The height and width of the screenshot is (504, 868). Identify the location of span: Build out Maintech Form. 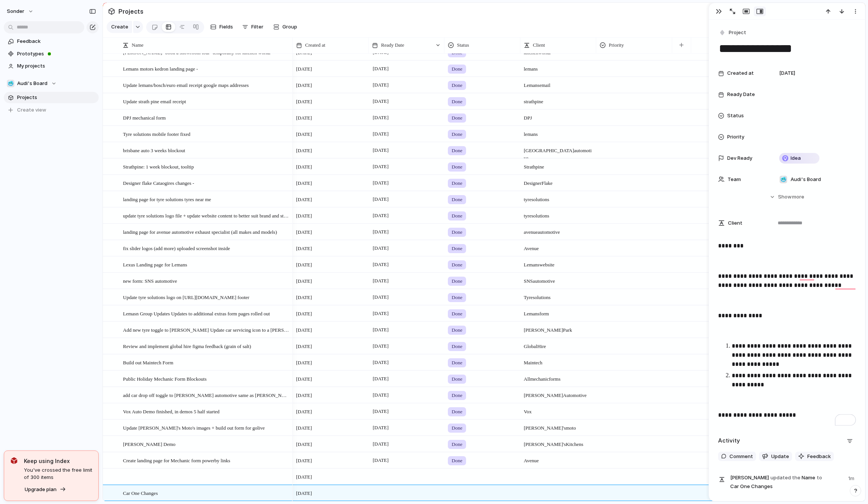
(148, 362).